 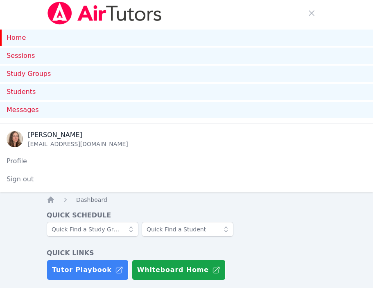 What do you see at coordinates (188, 229) in the screenshot?
I see `input: Quick Find a Student` at bounding box center [188, 229].